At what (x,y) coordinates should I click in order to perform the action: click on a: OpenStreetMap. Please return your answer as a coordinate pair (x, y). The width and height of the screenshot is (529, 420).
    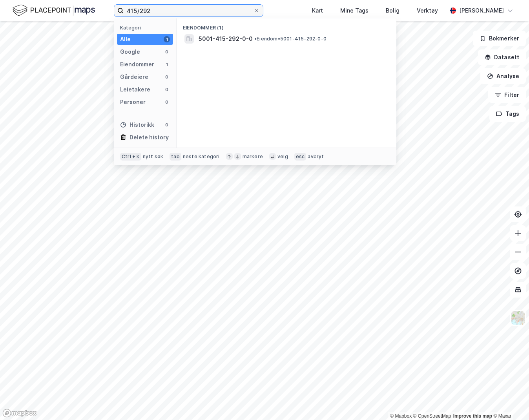
    Looking at the image, I should click on (432, 416).